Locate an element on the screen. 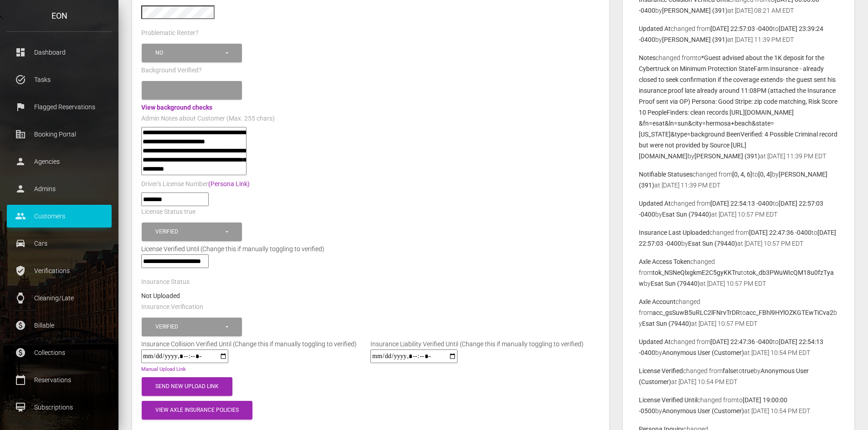 Image resolution: width=868 pixels, height=430 pixels. div: Please select is located at coordinates (190, 90).